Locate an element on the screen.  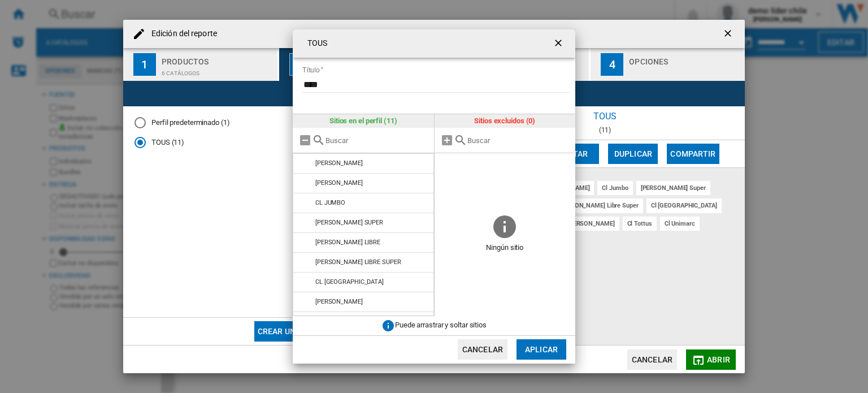
md-icon: Añadir todos is located at coordinates (447, 140).